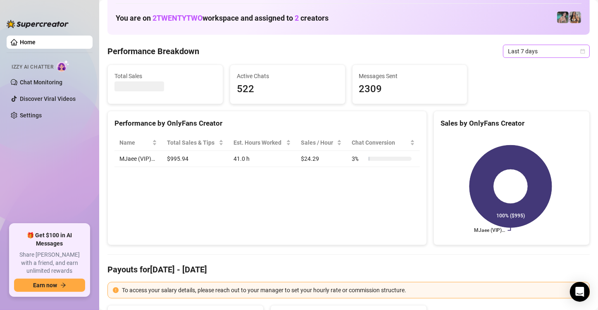 The height and width of the screenshot is (310, 598). I want to click on span: 2, so click(296, 18).